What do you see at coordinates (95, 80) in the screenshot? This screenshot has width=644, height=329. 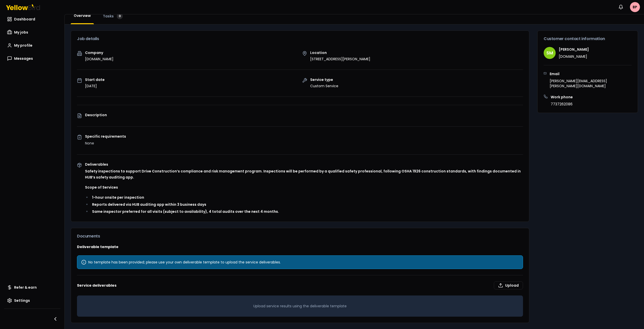 I see `p: Start date` at bounding box center [95, 80].